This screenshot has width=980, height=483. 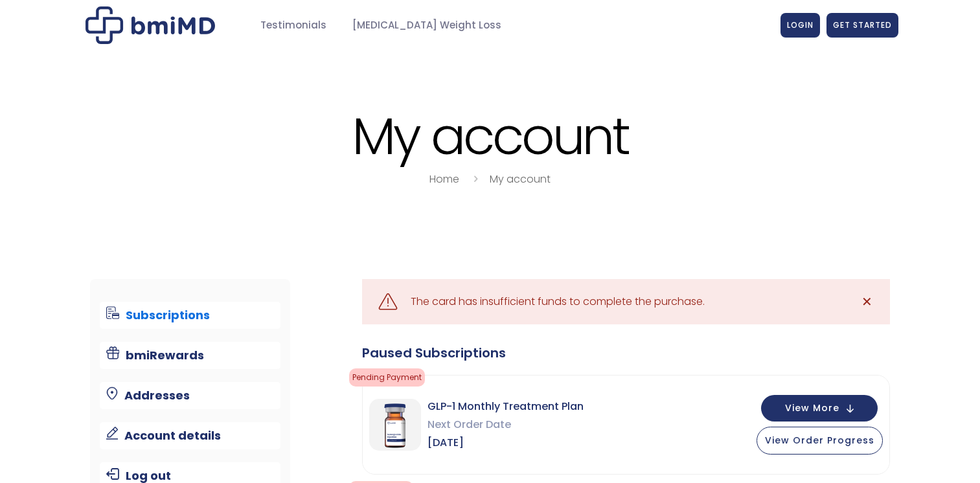 What do you see at coordinates (862, 25) in the screenshot?
I see `a: GET STARTED` at bounding box center [862, 25].